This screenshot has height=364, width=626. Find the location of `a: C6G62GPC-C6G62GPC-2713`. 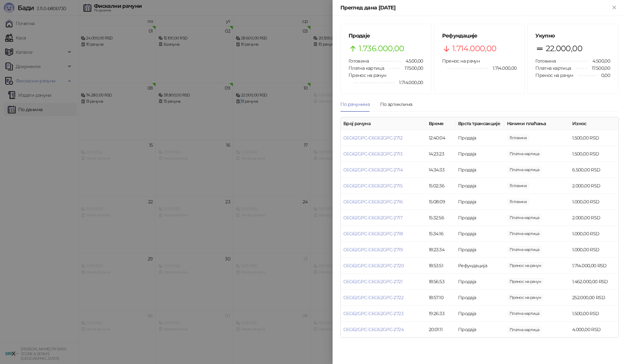

a: C6G62GPC-C6G62GPC-2713 is located at coordinates (373, 154).